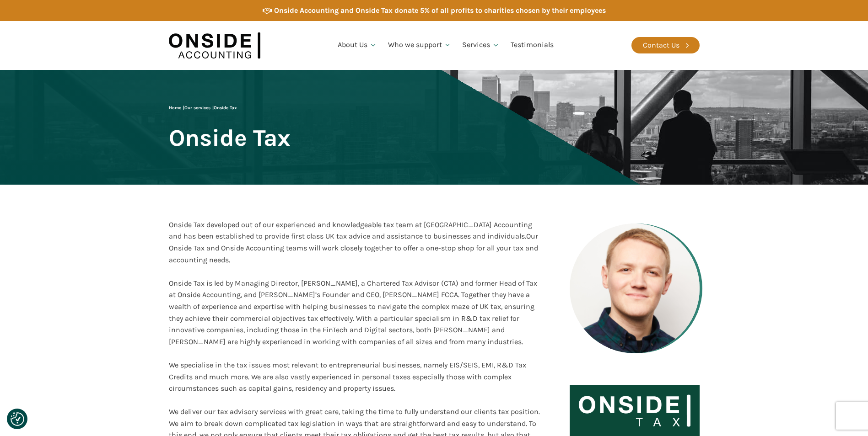  I want to click on span: Our Onside Tax and Onside Accounting teams will work closely together to offer a one-stop shop fo..., so click(353, 248).